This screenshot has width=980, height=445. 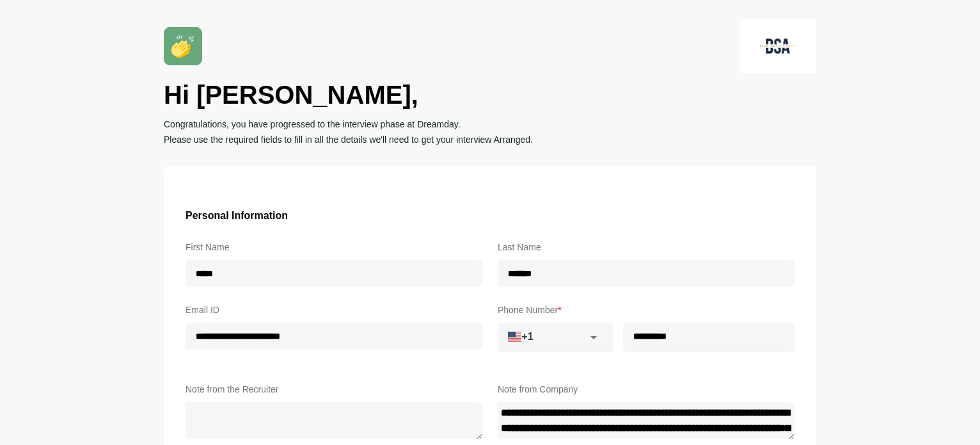 I want to click on label: Last Name, so click(x=646, y=247).